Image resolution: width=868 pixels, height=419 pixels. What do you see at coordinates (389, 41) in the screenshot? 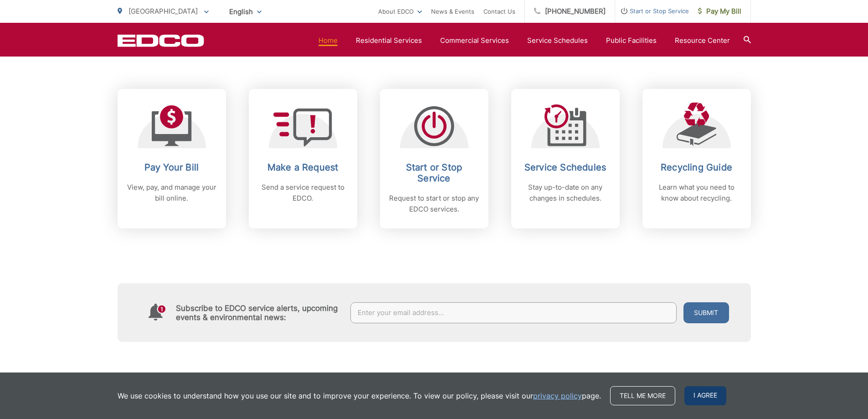
I see `a: Residential Services` at bounding box center [389, 41].